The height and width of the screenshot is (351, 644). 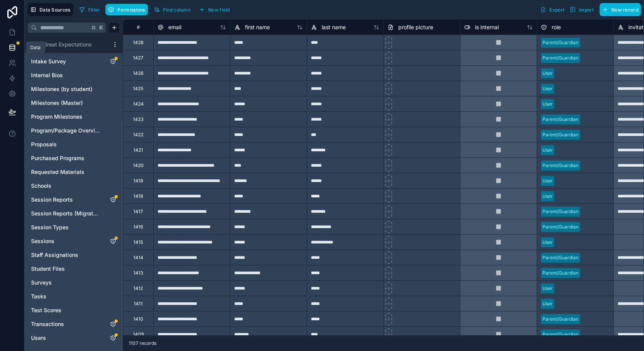 What do you see at coordinates (138, 242) in the screenshot?
I see `div: 1415` at bounding box center [138, 242].